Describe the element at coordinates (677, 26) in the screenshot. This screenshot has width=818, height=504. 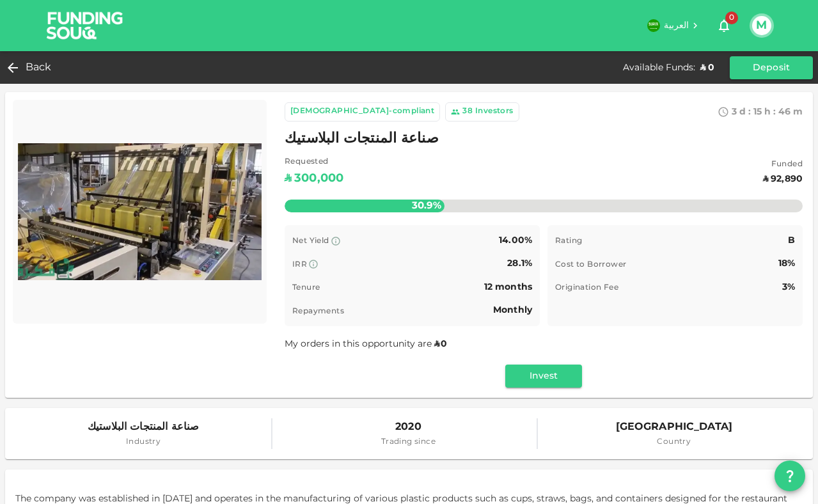
I see `span: العربية` at that location.